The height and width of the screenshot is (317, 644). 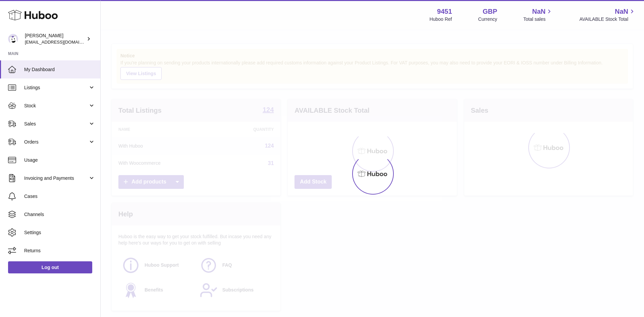 What do you see at coordinates (608, 19) in the screenshot?
I see `span: AVAILABLE Stock Total` at bounding box center [608, 19].